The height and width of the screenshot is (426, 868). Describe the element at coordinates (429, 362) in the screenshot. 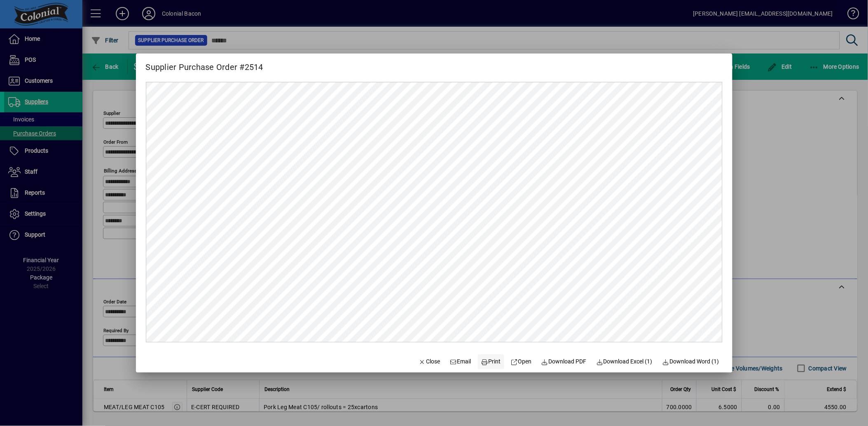

I see `button: Close` at that location.